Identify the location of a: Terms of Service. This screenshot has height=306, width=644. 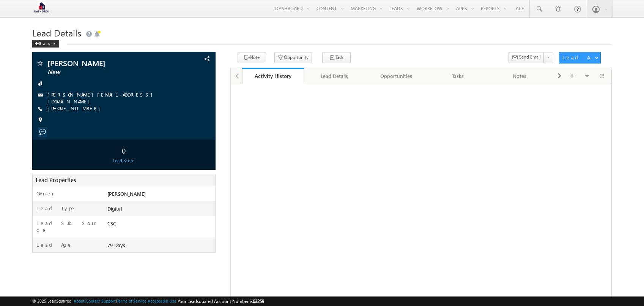
(131, 300).